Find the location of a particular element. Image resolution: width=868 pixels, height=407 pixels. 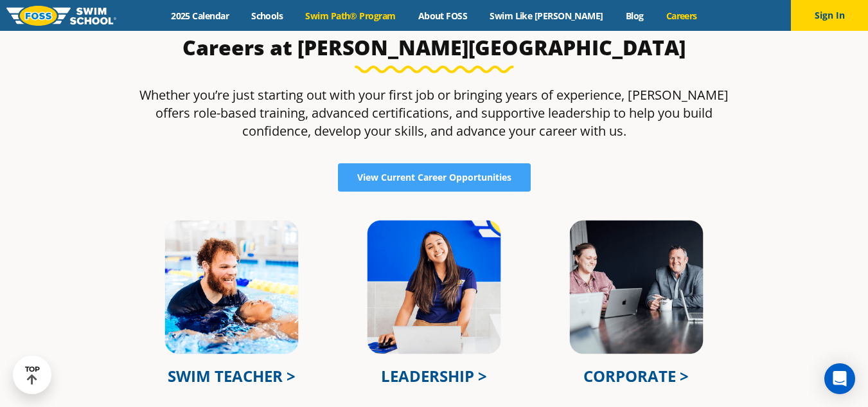

a: View Current Career Opportunities is located at coordinates (434, 178).